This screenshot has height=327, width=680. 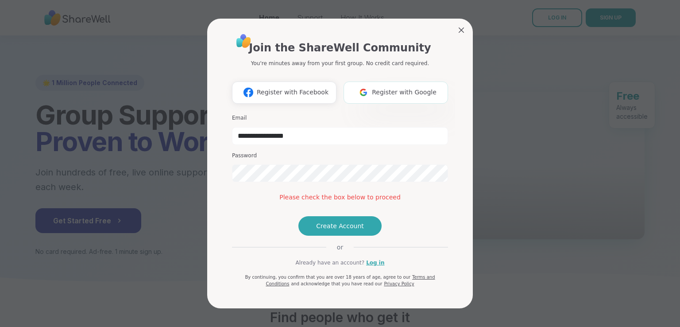 What do you see at coordinates (243, 41) in the screenshot?
I see `img: ShareWell Logo` at bounding box center [243, 41].